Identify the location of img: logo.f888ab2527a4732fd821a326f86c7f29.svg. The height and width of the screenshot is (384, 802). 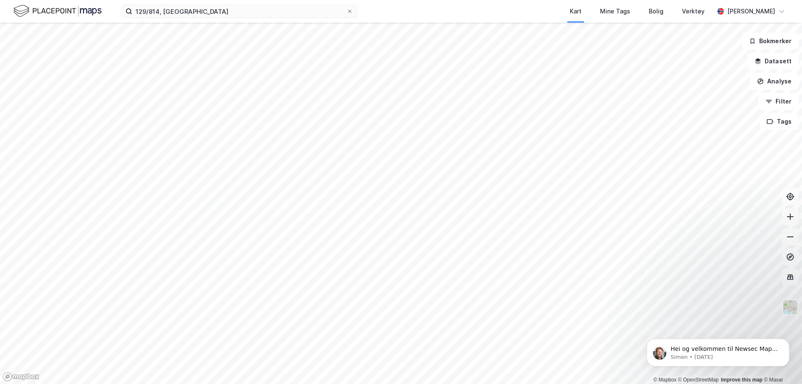
(57, 11).